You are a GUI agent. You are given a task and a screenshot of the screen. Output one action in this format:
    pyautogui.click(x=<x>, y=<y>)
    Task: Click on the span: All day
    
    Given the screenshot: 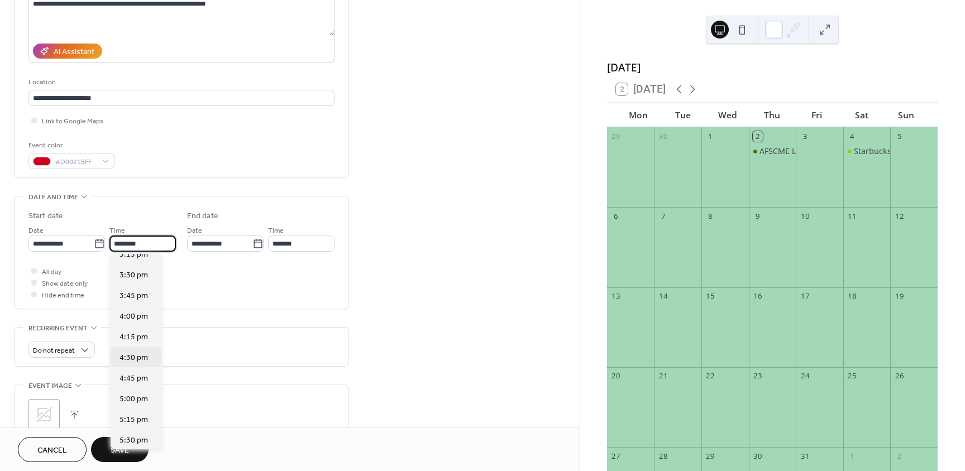 What is the action you would take?
    pyautogui.click(x=51, y=272)
    